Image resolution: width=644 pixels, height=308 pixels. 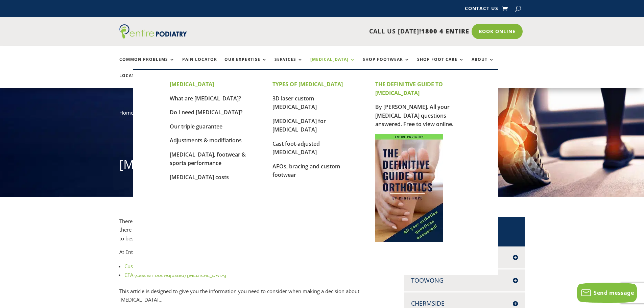 I want to click on a: Our triple guarantee, so click(x=196, y=126).